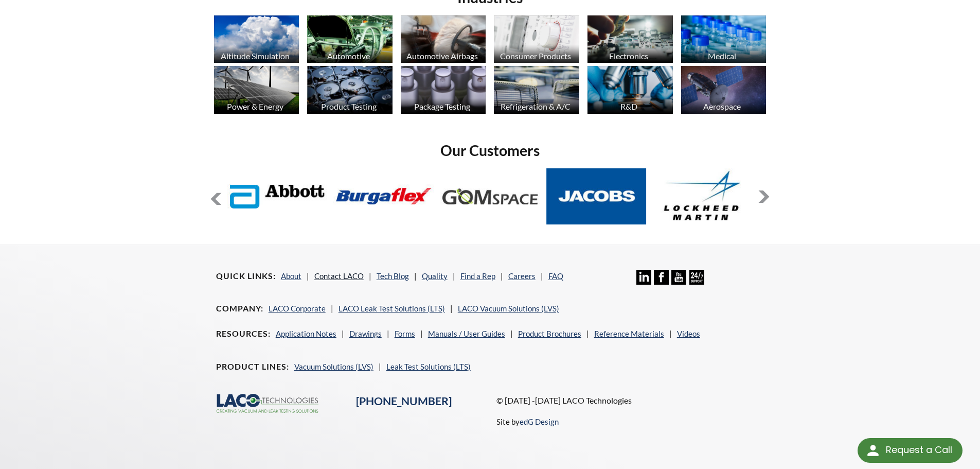 Image resolution: width=980 pixels, height=469 pixels. Describe the element at coordinates (490, 196) in the screenshot. I see `img: GOM-Space.jpg` at that location.